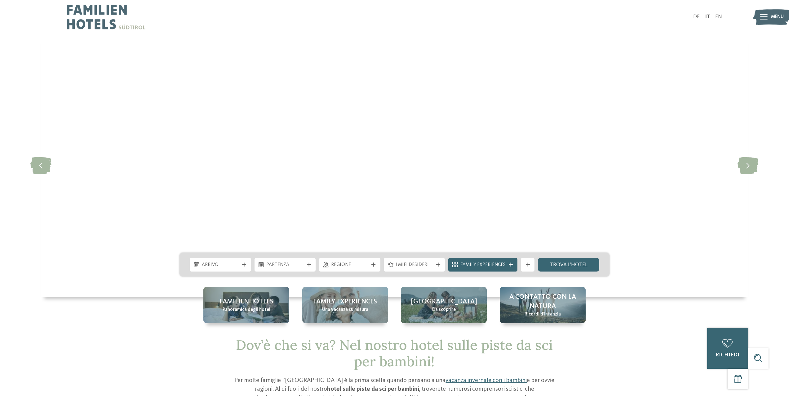 Image resolution: width=789 pixels, height=396 pixels. I want to click on span: Familienhotels, so click(246, 302).